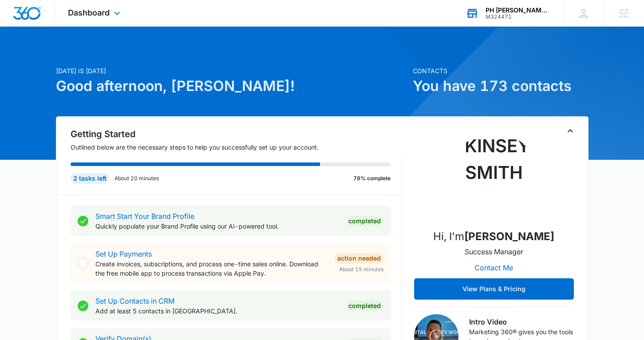 The image size is (644, 340). I want to click on h3: Intro Video, so click(522, 322).